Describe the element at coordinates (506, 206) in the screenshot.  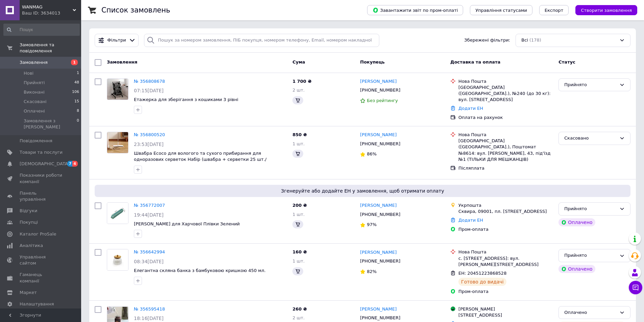
I see `div: Укрпошта` at that location.